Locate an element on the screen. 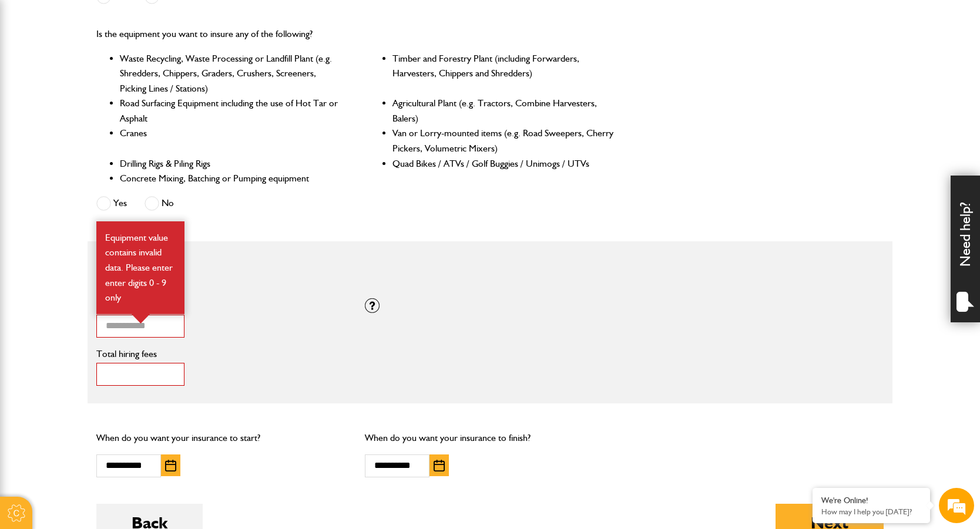 This screenshot has height=529, width=980. input: Enter your email address is located at coordinates (115, 156).